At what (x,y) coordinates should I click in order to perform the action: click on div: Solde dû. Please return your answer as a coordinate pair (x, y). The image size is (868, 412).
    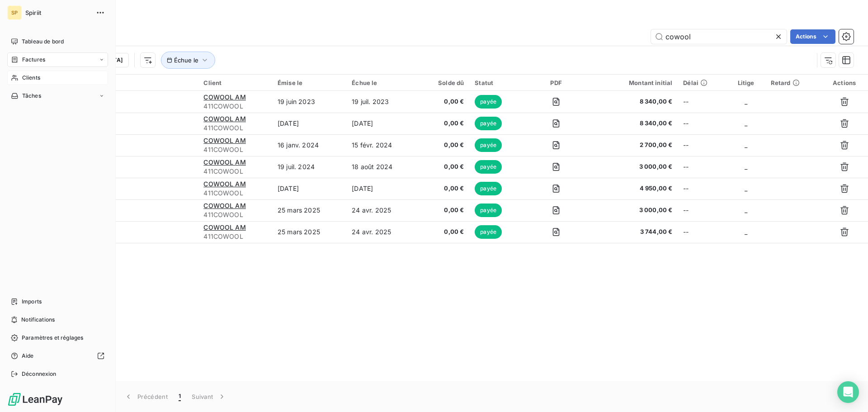
    Looking at the image, I should click on (443, 83).